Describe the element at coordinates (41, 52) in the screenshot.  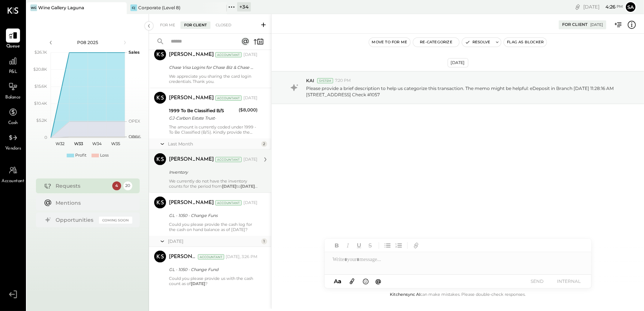
I see `text: $26.1K` at that location.